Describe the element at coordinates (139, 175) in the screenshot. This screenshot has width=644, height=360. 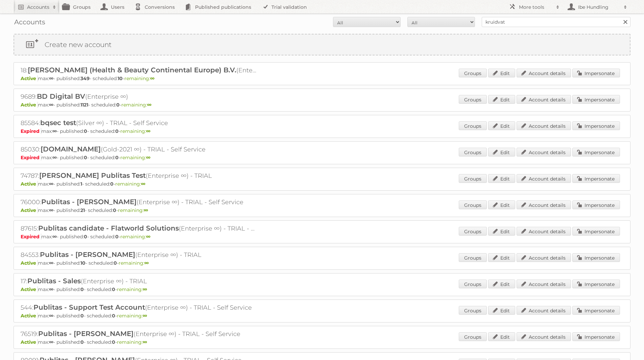
I see `h2: 74787: (Enterprise ∞) - TRIAL` at that location.